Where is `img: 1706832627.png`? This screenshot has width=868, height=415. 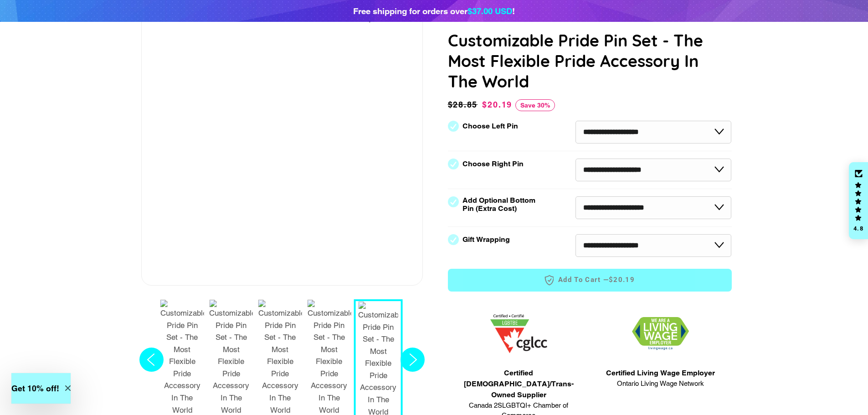 img: 1706832627.png is located at coordinates (660, 334).